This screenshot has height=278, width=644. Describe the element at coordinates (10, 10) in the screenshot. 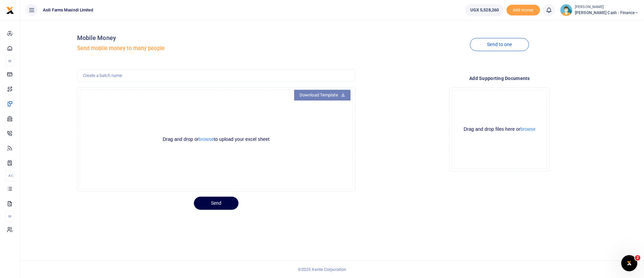

I see `img: logo-small` at that location.